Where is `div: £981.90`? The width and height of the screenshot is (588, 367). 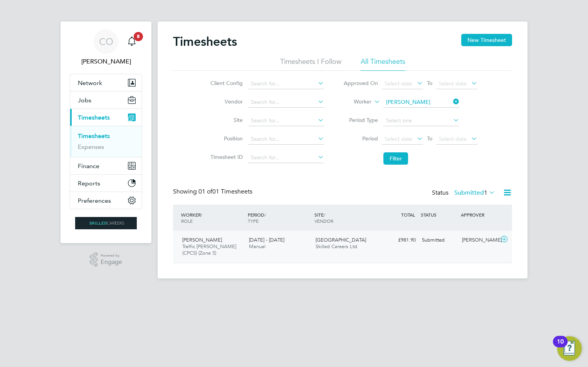 div: £981.90 is located at coordinates (399, 240).